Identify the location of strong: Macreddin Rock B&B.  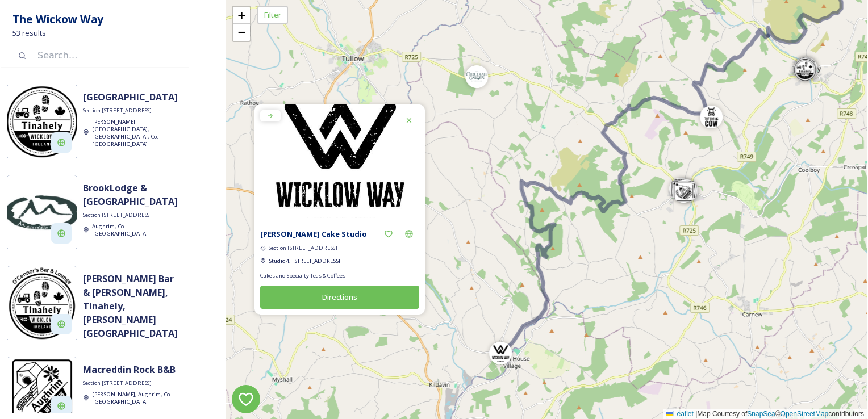
(129, 369).